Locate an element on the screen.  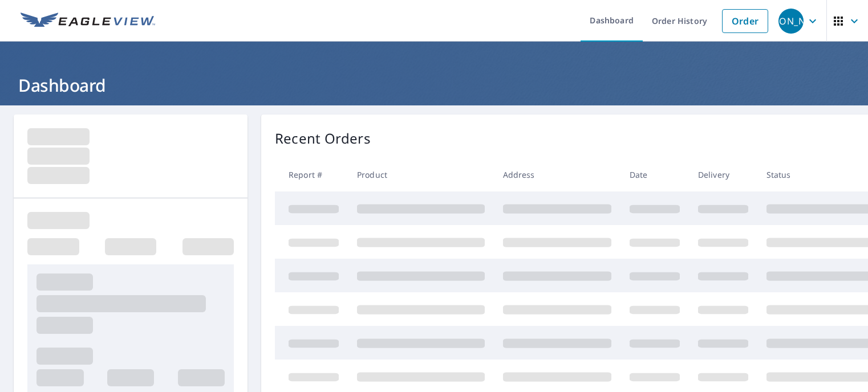
img: EV Logo is located at coordinates (88, 21).